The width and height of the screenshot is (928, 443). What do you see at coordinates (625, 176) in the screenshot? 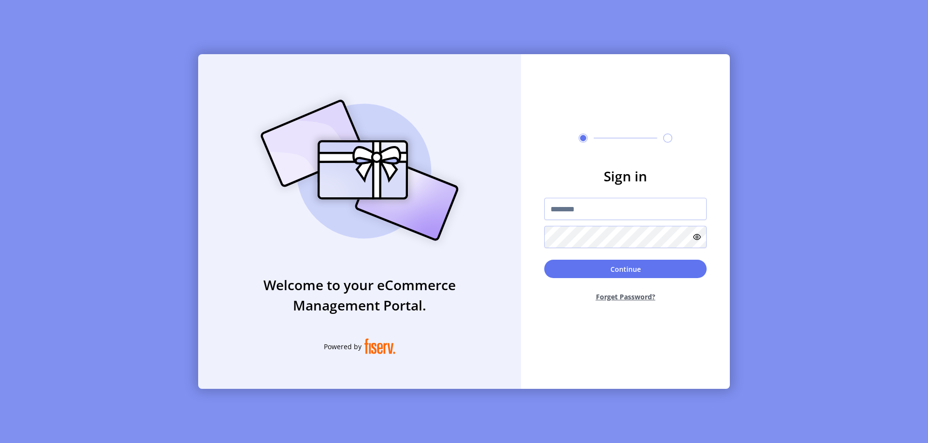
I see `h3: Sign in` at bounding box center [625, 176].